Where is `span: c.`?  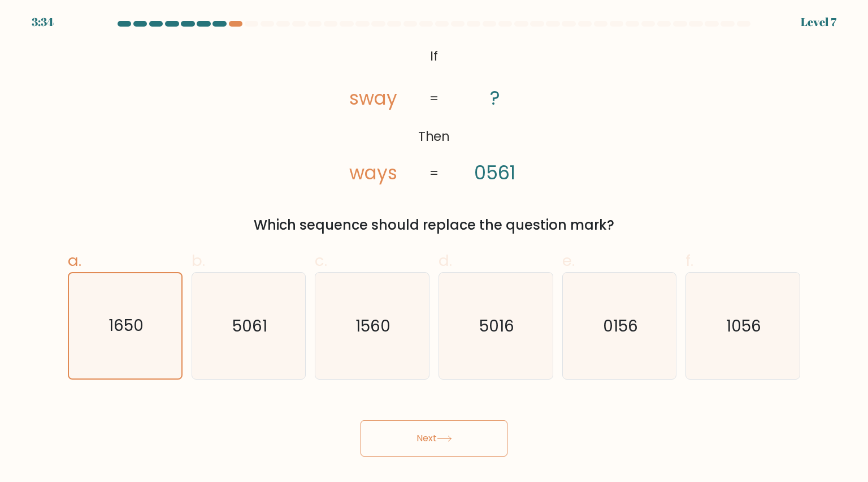
span: c. is located at coordinates (321, 260).